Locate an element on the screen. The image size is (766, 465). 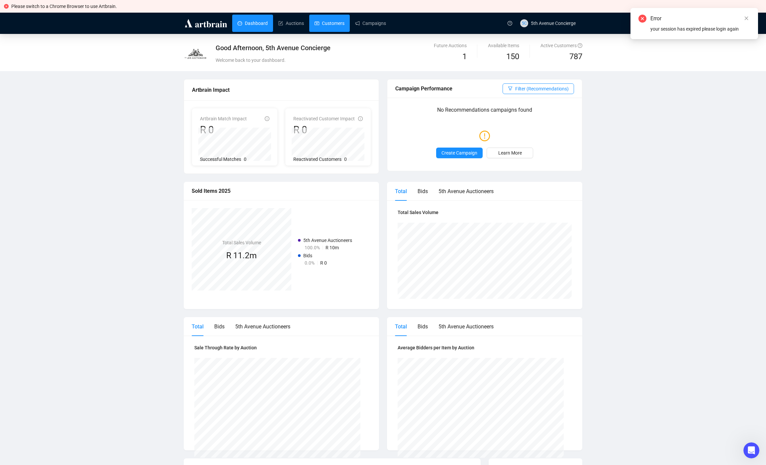
span: Reactivated Customer Impact is located at coordinates (324, 119).